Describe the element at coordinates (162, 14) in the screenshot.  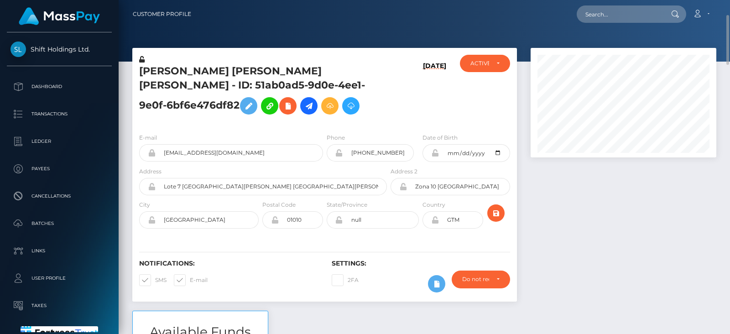
I see `a: Customer Profile` at that location.